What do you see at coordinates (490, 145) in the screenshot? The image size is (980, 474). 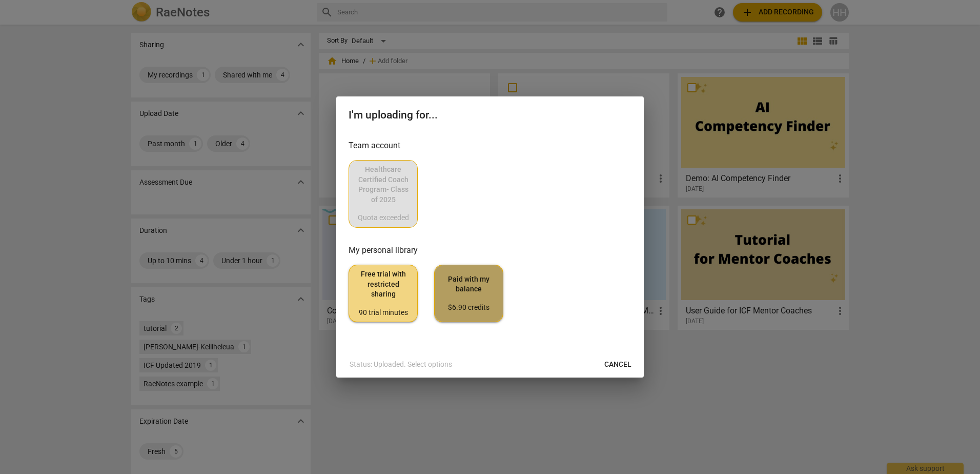 I see `h3: Team account` at bounding box center [490, 145].